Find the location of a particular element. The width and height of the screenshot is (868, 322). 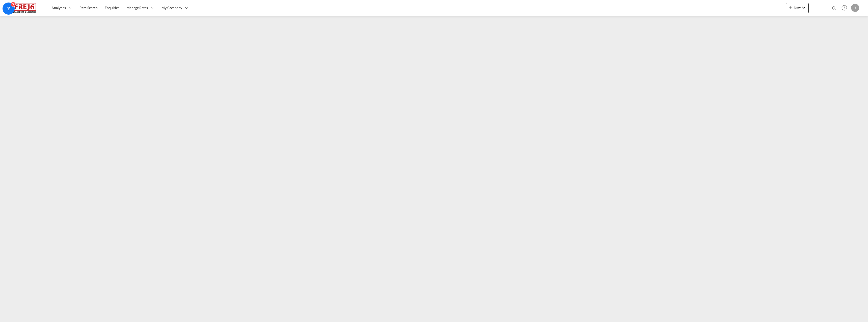

span: My Company is located at coordinates (172, 8).